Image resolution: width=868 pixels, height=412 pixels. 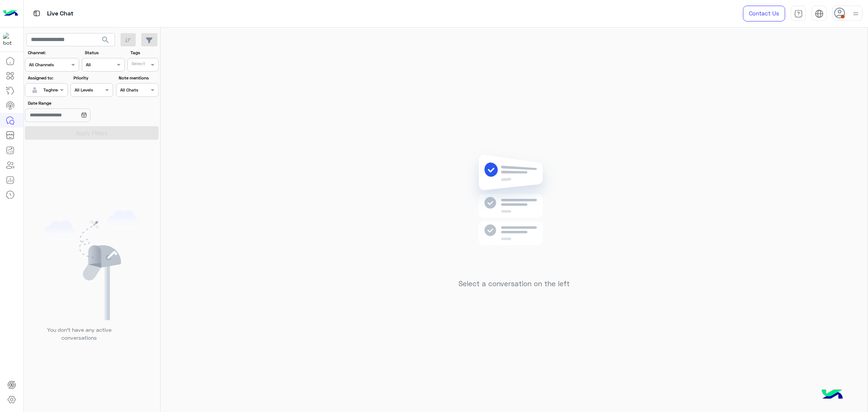 I want to click on label: Tags, so click(x=144, y=52).